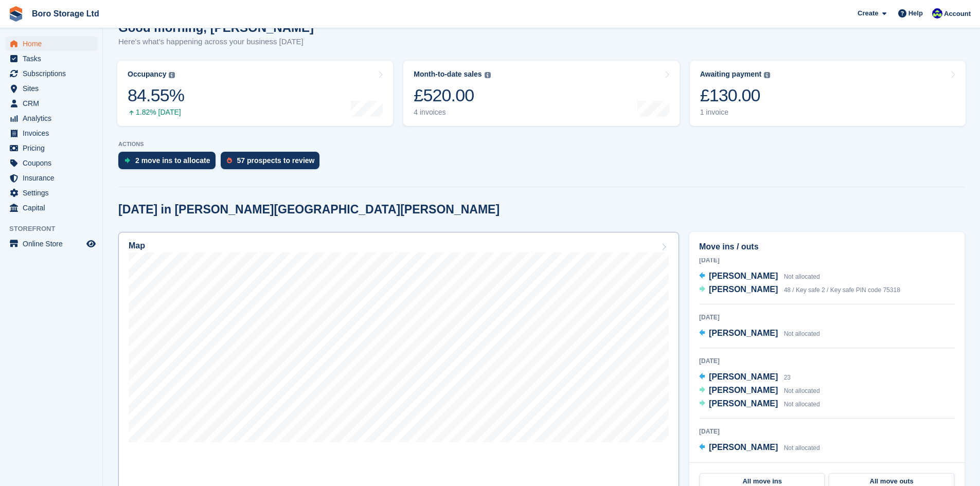 This screenshot has height=486, width=980. I want to click on img: stora-icon-8386f47178a22dfd0bd8f6a31ec36ba5ce8667c1dd55bd0f319d3a0aa187defe.svg, so click(16, 14).